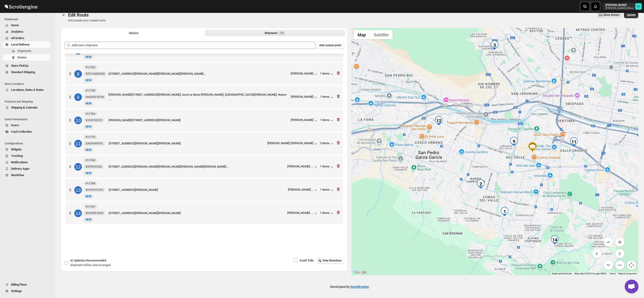  Describe the element at coordinates (90, 137) in the screenshot. I see `b: #11770` at that location.